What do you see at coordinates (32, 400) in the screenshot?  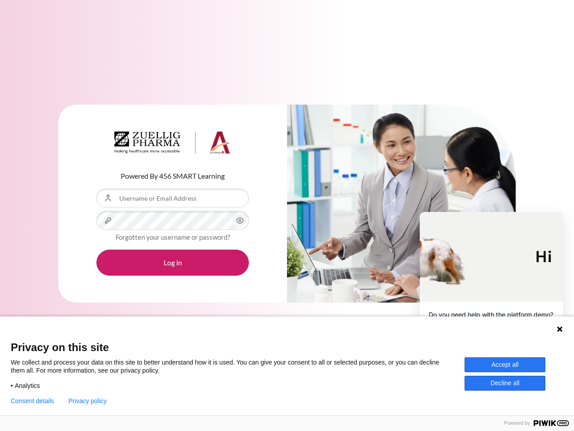 I see `button: Consent details` at bounding box center [32, 400].